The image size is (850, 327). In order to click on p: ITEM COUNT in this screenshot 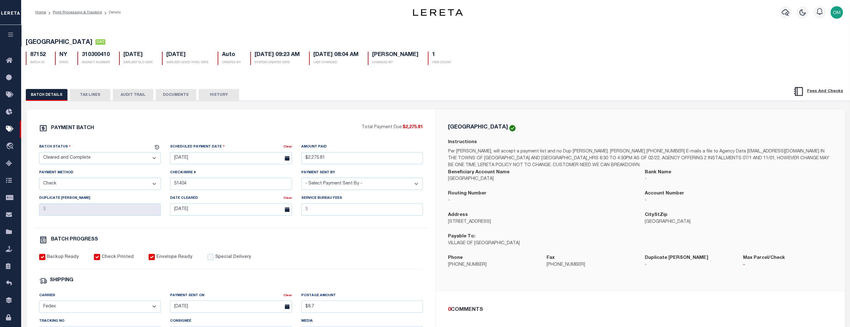, I will do `click(441, 62)`.